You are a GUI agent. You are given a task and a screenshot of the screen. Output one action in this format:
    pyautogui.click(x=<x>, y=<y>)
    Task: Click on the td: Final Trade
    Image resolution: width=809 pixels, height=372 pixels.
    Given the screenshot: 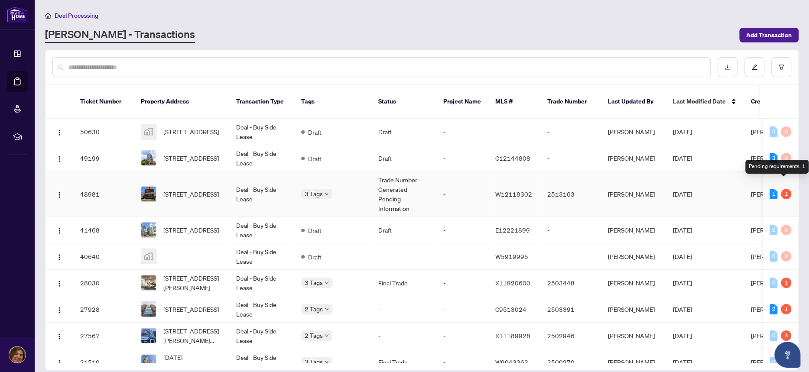 What is the action you would take?
    pyautogui.click(x=404, y=283)
    